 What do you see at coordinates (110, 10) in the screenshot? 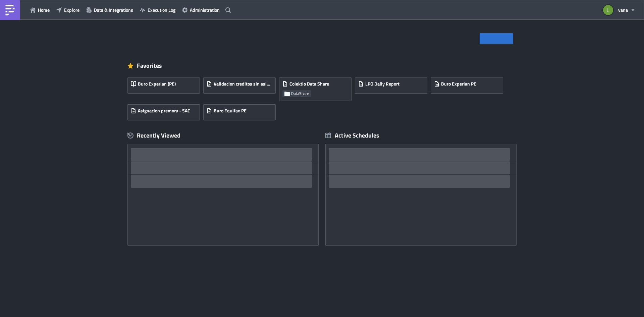
I see `button: Data & Integrations` at bounding box center [110, 10].